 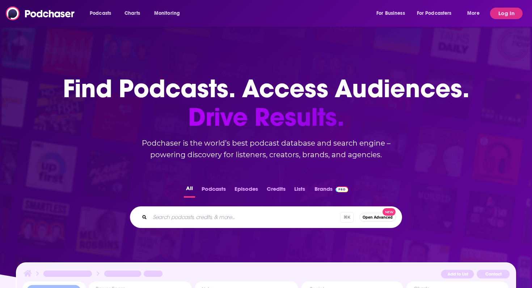 I want to click on img: Podchaser - Follow, Share and Rate Podcasts, so click(x=41, y=13).